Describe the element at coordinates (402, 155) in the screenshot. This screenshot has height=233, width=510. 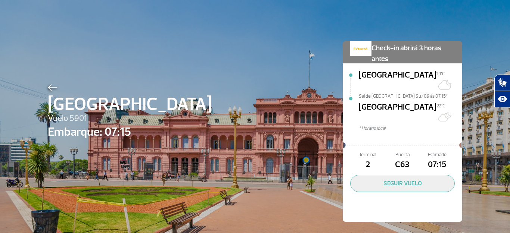
I see `span: Puerta` at that location.